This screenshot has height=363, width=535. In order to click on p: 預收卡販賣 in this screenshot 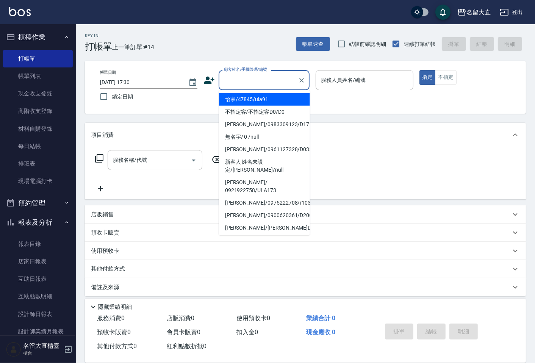, I will do `click(105, 233)`.